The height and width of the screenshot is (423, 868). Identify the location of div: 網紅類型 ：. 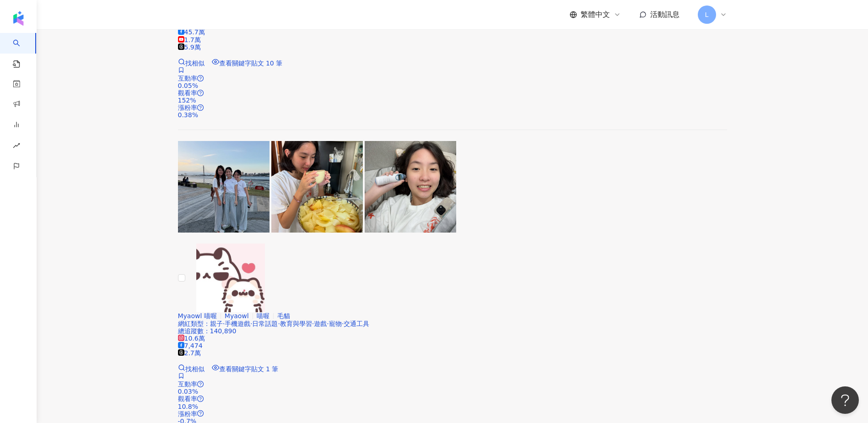
(453, 324).